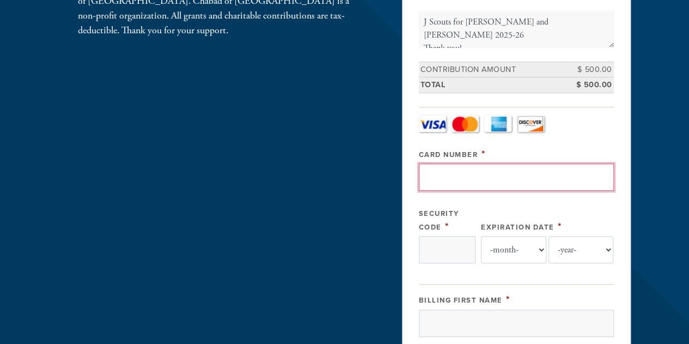 This screenshot has height=344, width=689. Describe the element at coordinates (492, 69) in the screenshot. I see `td: Contribution Amount` at that location.